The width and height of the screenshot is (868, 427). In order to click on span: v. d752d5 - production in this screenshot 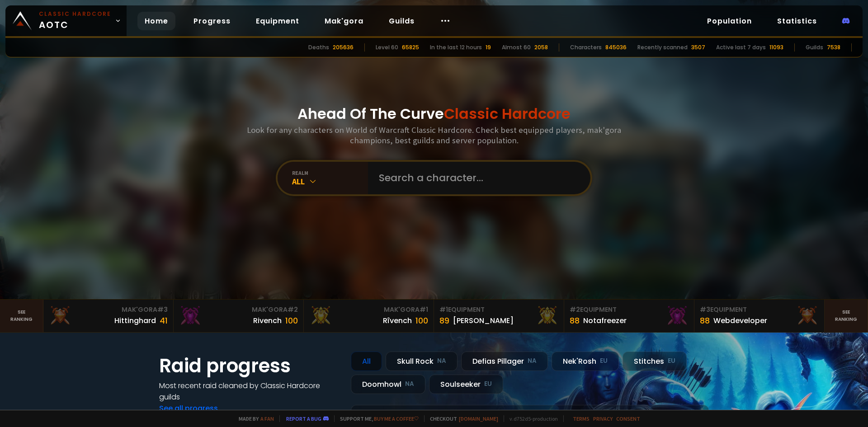, I will do `click(531, 418)`.